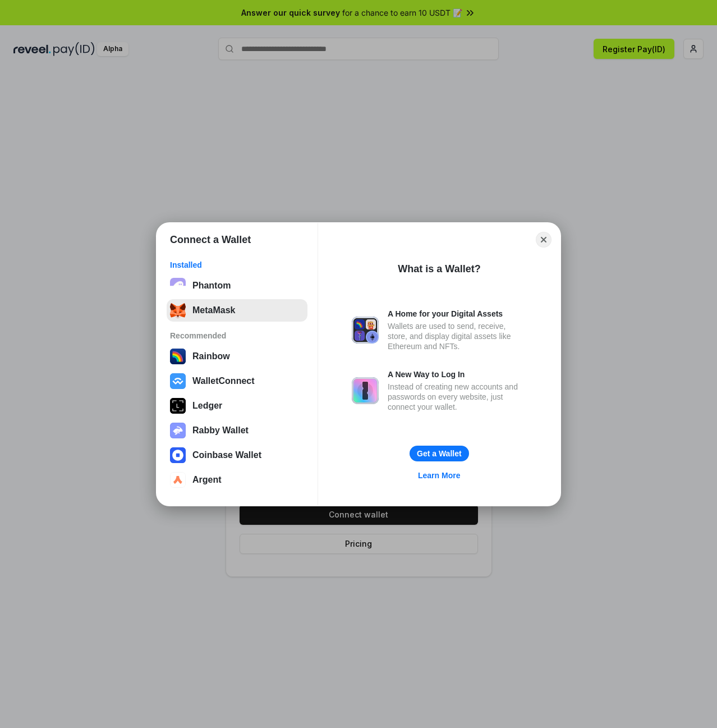 The image size is (717, 728). What do you see at coordinates (223, 381) in the screenshot?
I see `div: WalletConnect` at bounding box center [223, 381].